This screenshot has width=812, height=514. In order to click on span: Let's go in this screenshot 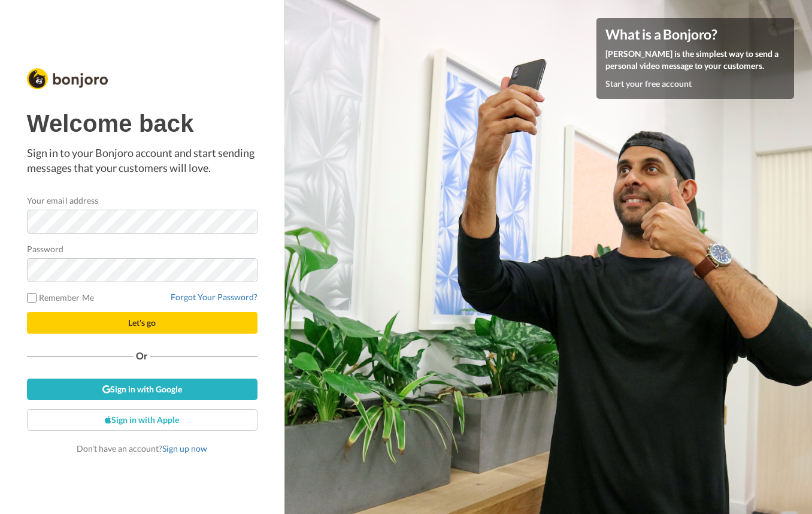, I will do `click(141, 323)`.